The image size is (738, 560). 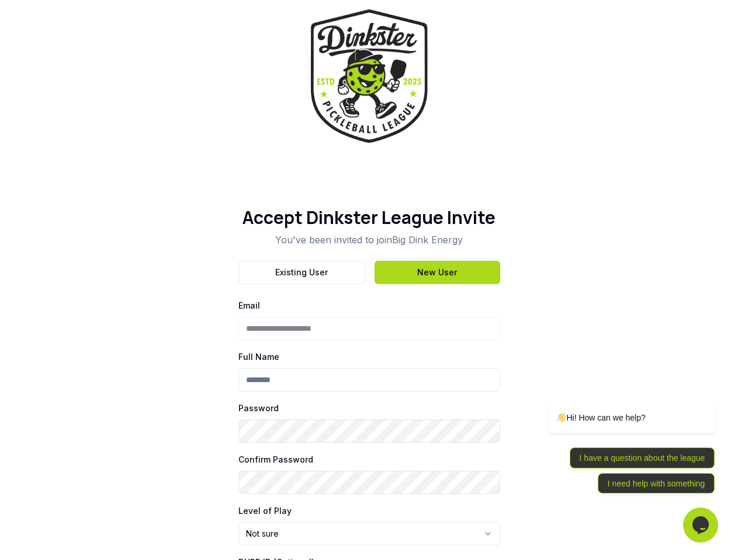 I want to click on button: I need help with something, so click(x=146, y=224).